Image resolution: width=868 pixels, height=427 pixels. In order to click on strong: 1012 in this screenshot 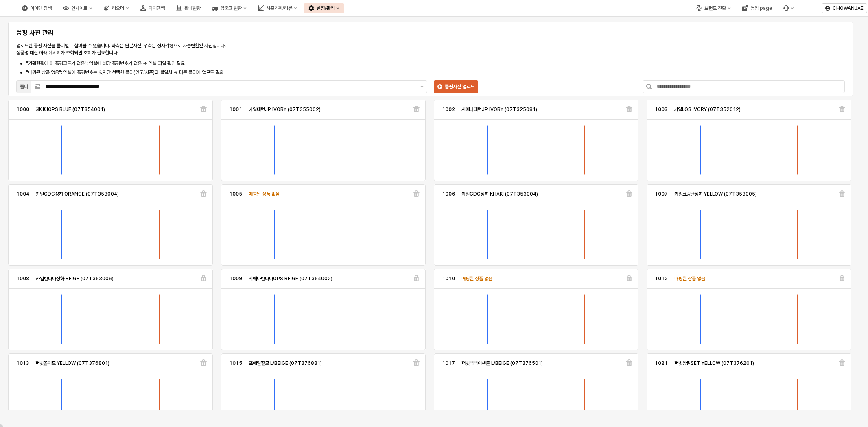, I will do `click(661, 279)`.